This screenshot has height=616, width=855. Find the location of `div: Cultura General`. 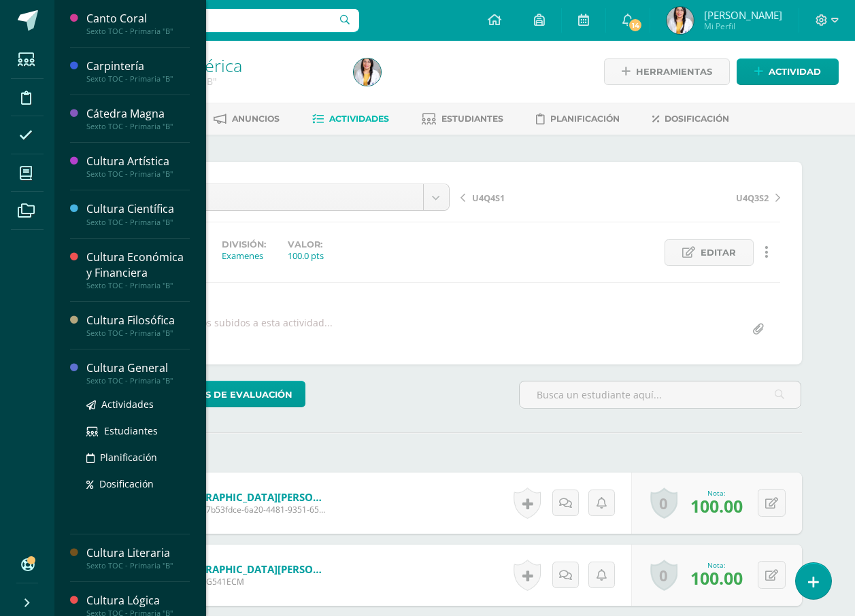

div: Cultura General is located at coordinates (138, 368).